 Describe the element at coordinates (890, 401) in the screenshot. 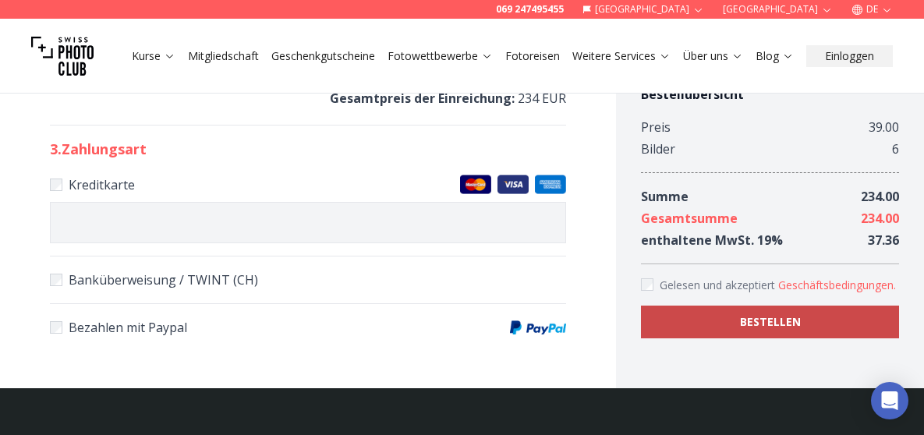

I see `div: Open Intercom Messenger` at that location.